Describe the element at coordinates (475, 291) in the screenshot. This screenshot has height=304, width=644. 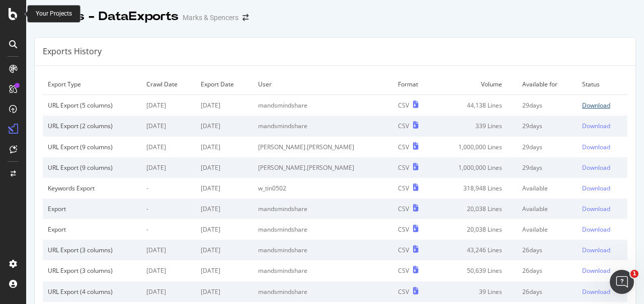
I see `td: 39 Lines` at that location.